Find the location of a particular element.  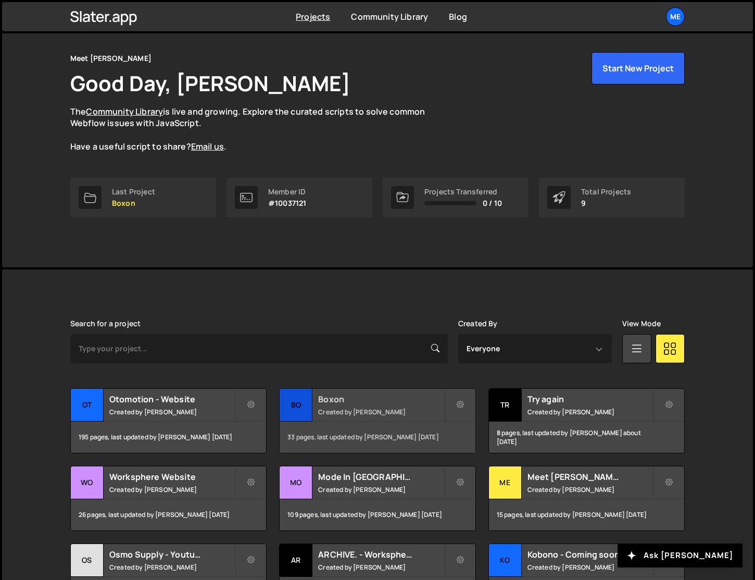

div: Last Project is located at coordinates (133, 192).